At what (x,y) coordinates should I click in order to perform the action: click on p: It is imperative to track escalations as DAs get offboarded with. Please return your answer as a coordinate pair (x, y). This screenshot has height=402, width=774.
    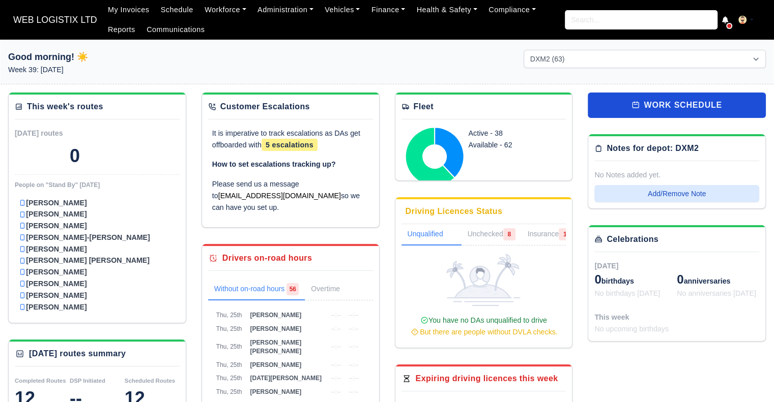
    Looking at the image, I should click on (290, 139).